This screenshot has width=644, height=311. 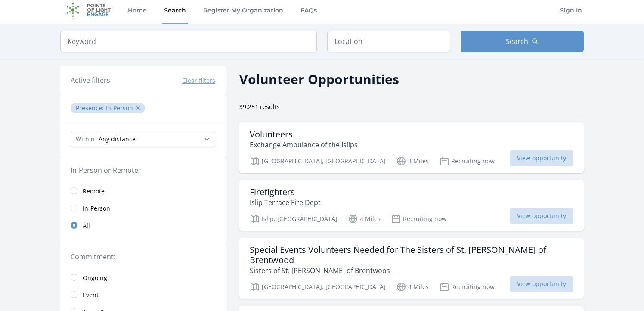 What do you see at coordinates (285, 192) in the screenshot?
I see `h3: Firefighters` at bounding box center [285, 192].